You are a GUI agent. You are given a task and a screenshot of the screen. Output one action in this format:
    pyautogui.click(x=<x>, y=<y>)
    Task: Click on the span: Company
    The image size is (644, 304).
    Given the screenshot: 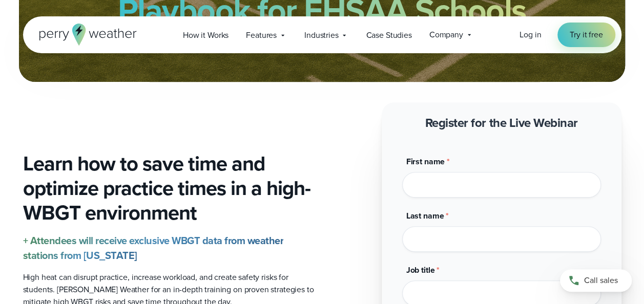 What is the action you would take?
    pyautogui.click(x=446, y=35)
    